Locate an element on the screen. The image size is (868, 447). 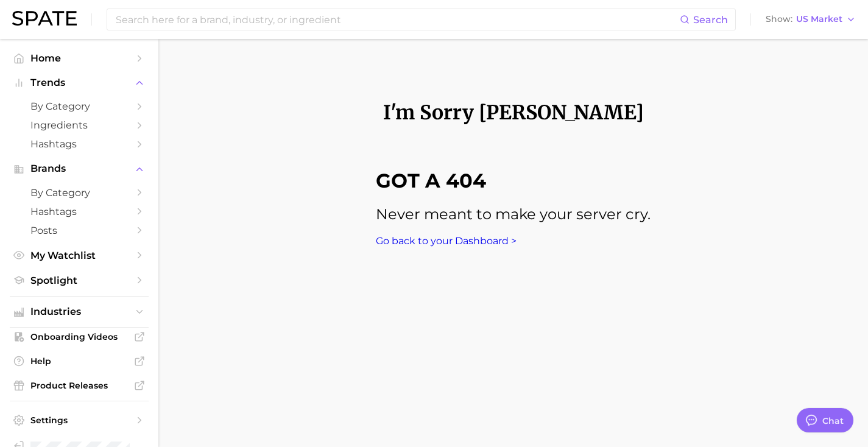
button: ShowUS Market is located at coordinates (810, 20).